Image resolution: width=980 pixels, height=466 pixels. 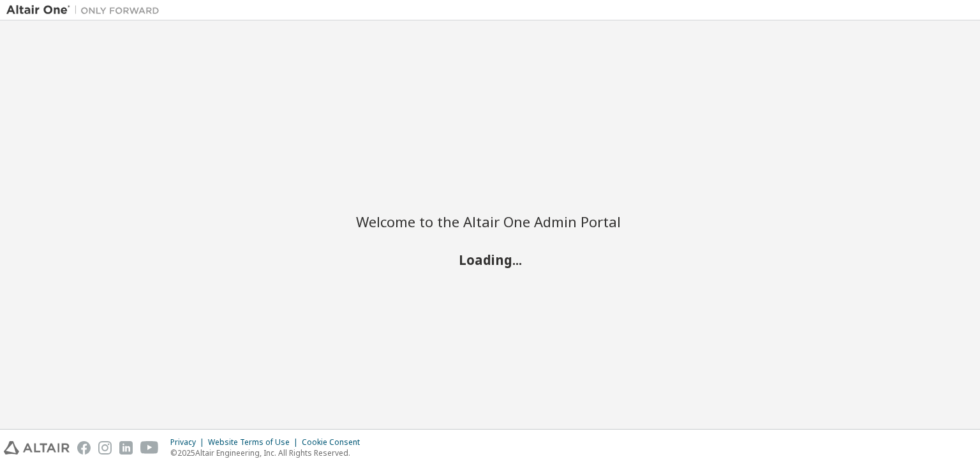 What do you see at coordinates (189, 443) in the screenshot?
I see `div: Privacy` at bounding box center [189, 443].